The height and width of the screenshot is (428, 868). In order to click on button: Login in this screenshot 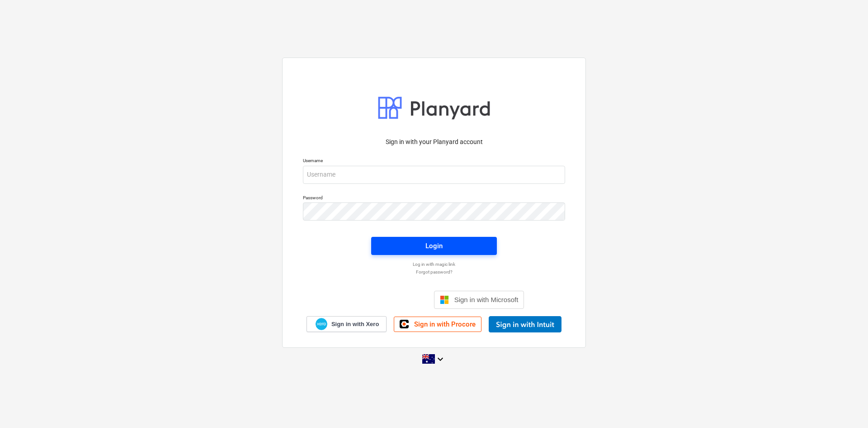, I will do `click(434, 246)`.